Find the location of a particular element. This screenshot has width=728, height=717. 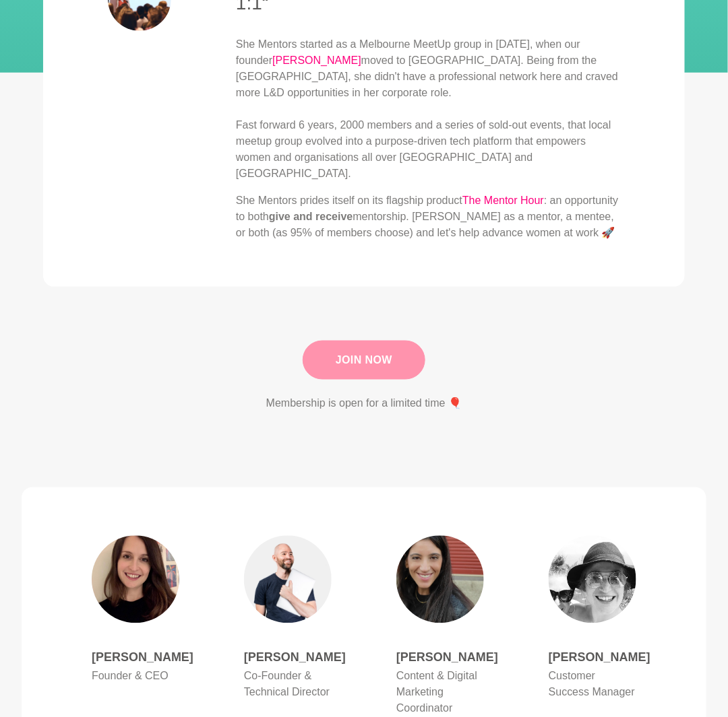

p: Founder & CEO is located at coordinates (136, 676).